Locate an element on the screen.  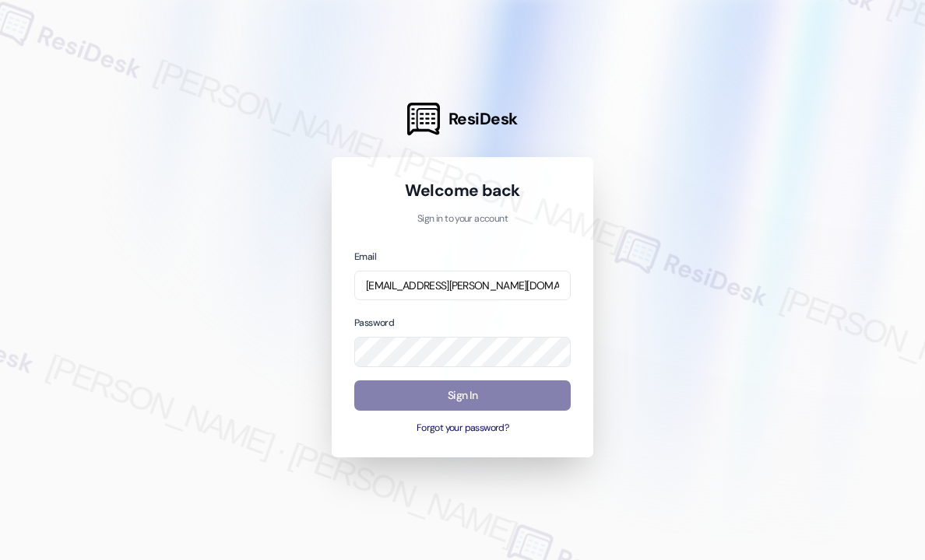
button: Sign In is located at coordinates (462, 395).